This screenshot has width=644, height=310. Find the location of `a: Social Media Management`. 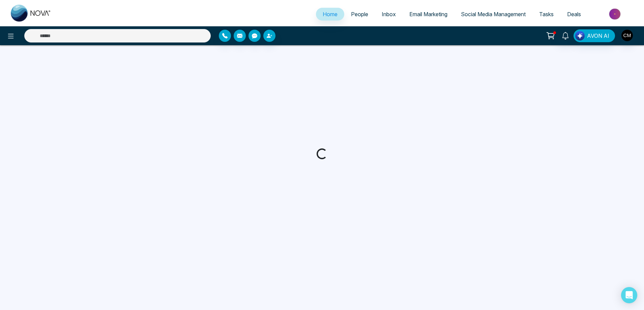

a: Social Media Management is located at coordinates (493, 14).